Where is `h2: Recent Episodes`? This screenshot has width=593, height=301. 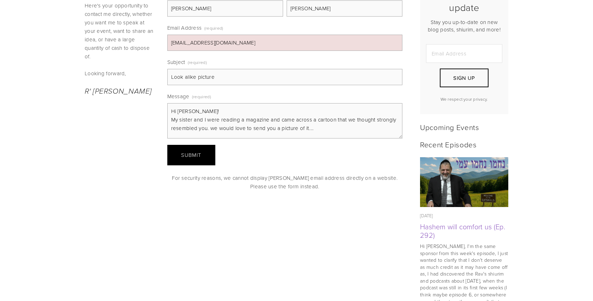
h2: Recent Episodes is located at coordinates (464, 144).